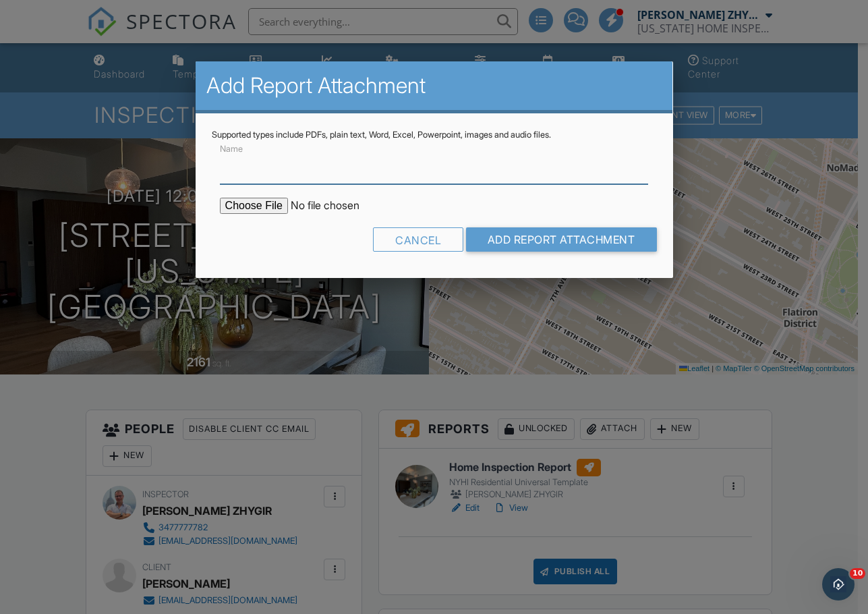 The image size is (868, 614). Describe the element at coordinates (858, 573) in the screenshot. I see `span: 10` at that location.